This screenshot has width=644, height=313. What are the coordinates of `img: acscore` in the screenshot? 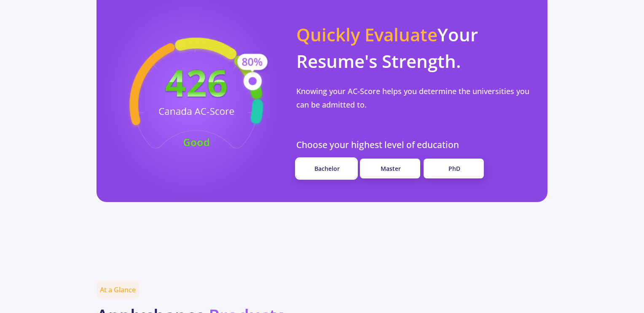 It's located at (197, 96).